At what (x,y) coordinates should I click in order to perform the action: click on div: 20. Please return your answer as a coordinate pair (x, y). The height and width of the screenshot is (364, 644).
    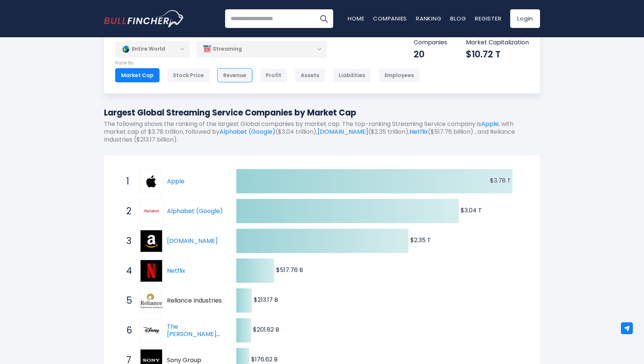
    Looking at the image, I should click on (431, 54).